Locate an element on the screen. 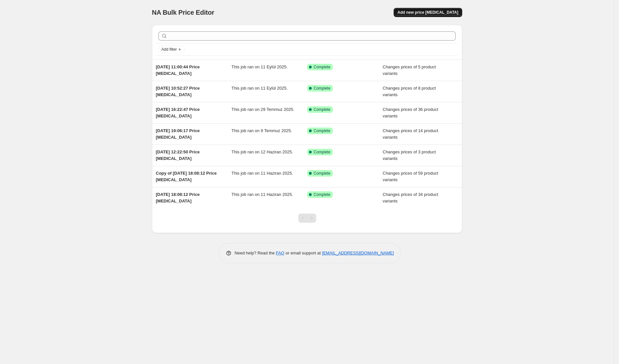 This screenshot has width=619, height=364. span: or email support at is located at coordinates (303, 253).